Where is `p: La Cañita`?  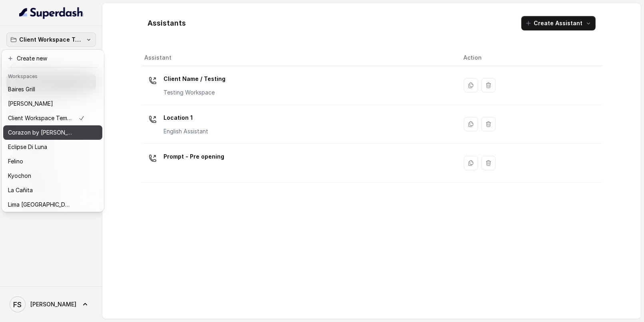 p: La Cañita is located at coordinates (21, 190).